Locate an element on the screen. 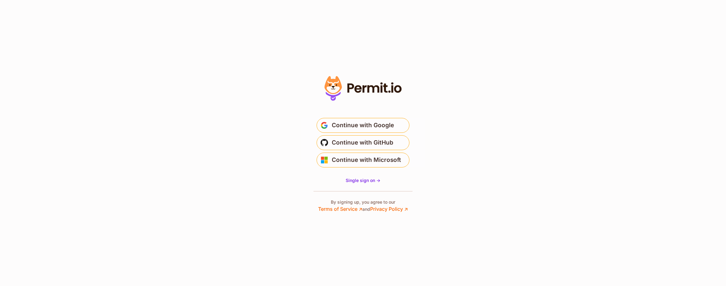  button: Continue with Google is located at coordinates (363, 125).